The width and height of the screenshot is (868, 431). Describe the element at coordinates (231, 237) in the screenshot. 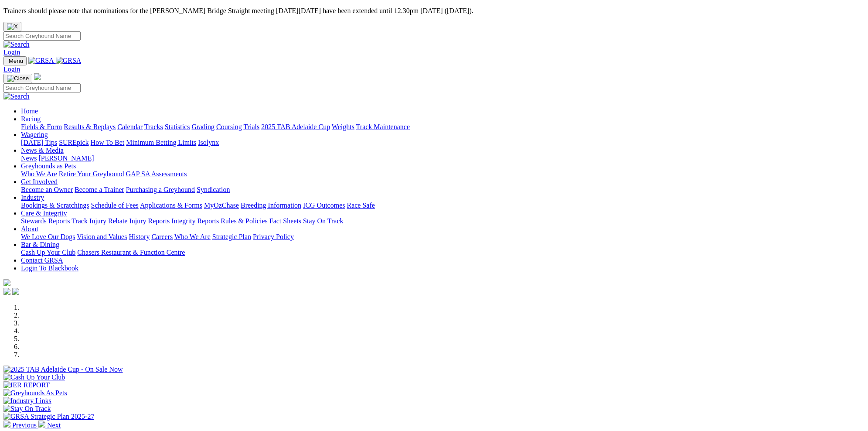

I see `a: Strategic Plan` at that location.